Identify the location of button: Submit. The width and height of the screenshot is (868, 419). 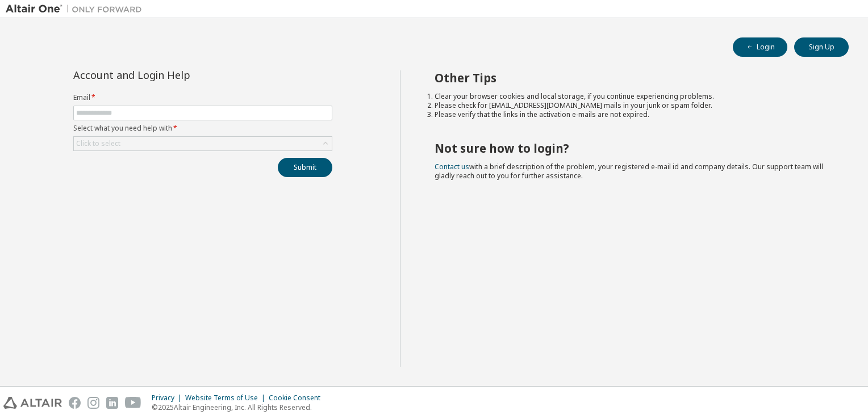
(305, 167).